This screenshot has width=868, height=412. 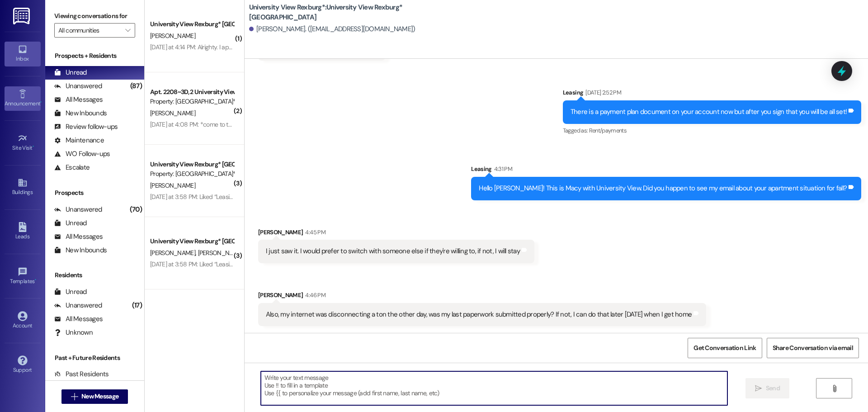 What do you see at coordinates (767, 388) in the screenshot?
I see `button: Send` at bounding box center [767, 388].